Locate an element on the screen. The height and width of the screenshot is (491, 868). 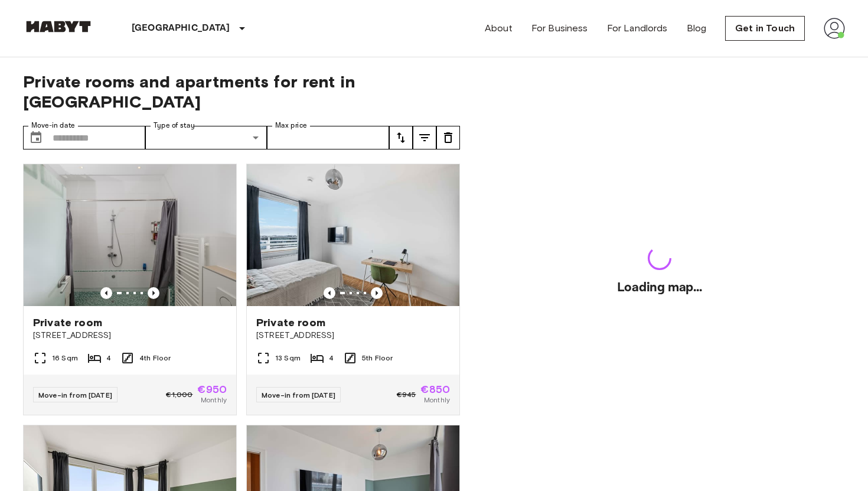
a: For Landlords is located at coordinates (637, 28).